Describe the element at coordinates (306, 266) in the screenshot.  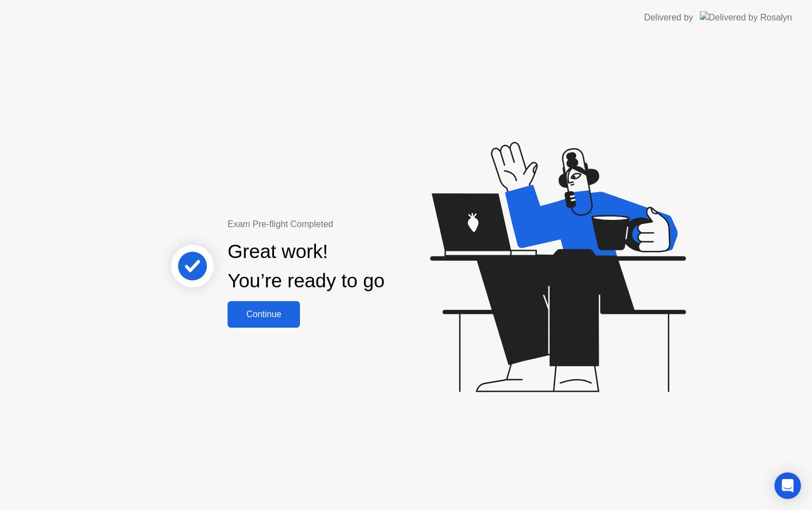
I see `div: Great work! You’re ready to go` at that location.